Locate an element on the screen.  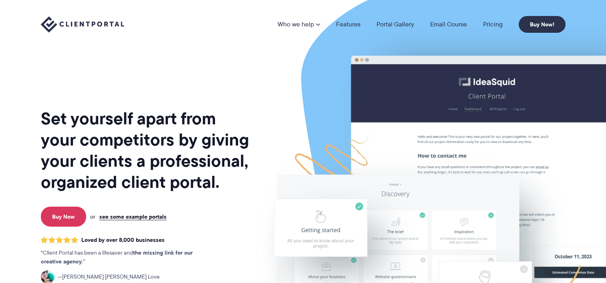
a: see some example portals is located at coordinates (133, 217).